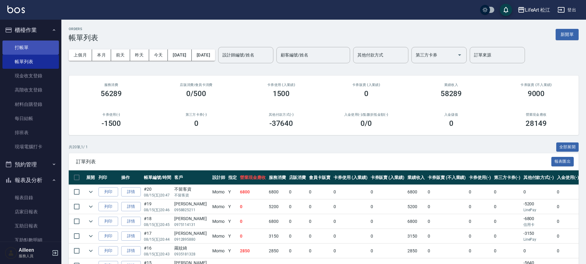  What do you see at coordinates (157, 236) in the screenshot?
I see `td: #17` at bounding box center [157, 236].